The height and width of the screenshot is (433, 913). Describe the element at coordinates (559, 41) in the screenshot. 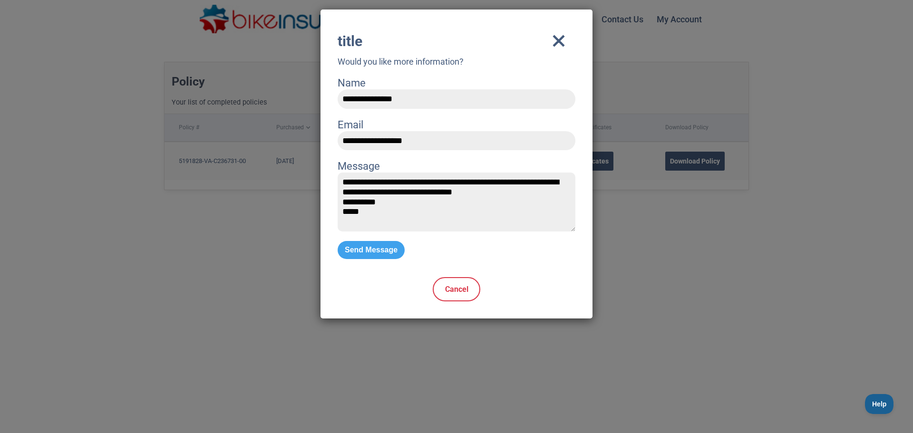

I see `i: close` at that location.